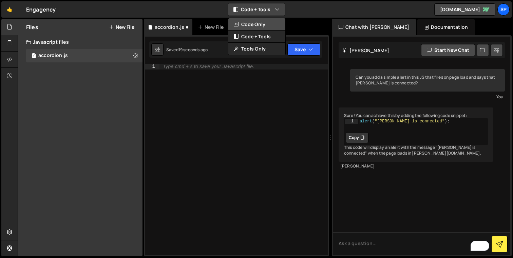 Image resolution: width=513 pixels, height=258 pixels. What do you see at coordinates (427, 97) in the screenshot?
I see `div: You` at bounding box center [427, 97].